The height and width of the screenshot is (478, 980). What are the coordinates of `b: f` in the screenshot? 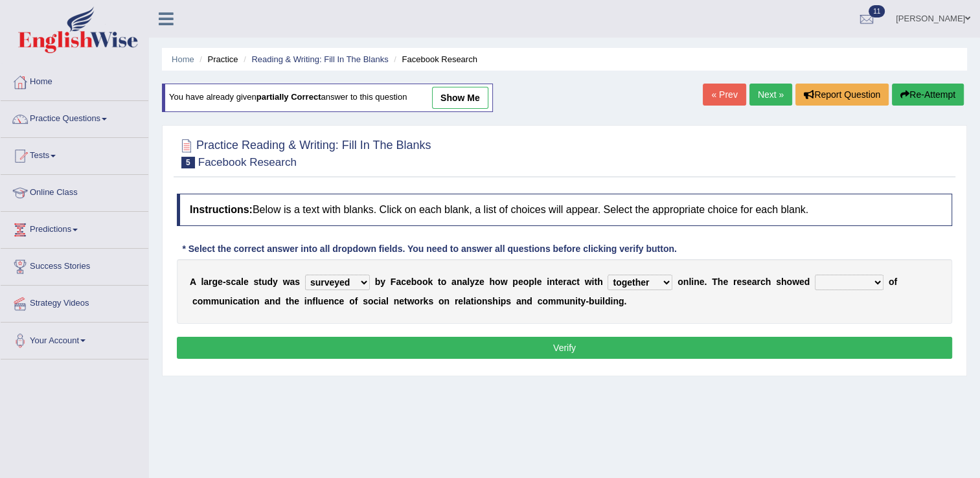 It's located at (896, 282).